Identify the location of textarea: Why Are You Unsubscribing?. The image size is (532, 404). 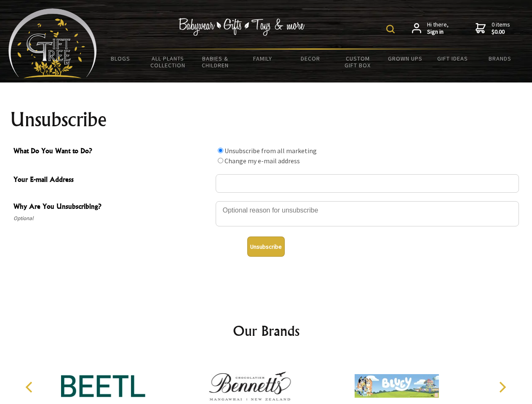
(367, 214).